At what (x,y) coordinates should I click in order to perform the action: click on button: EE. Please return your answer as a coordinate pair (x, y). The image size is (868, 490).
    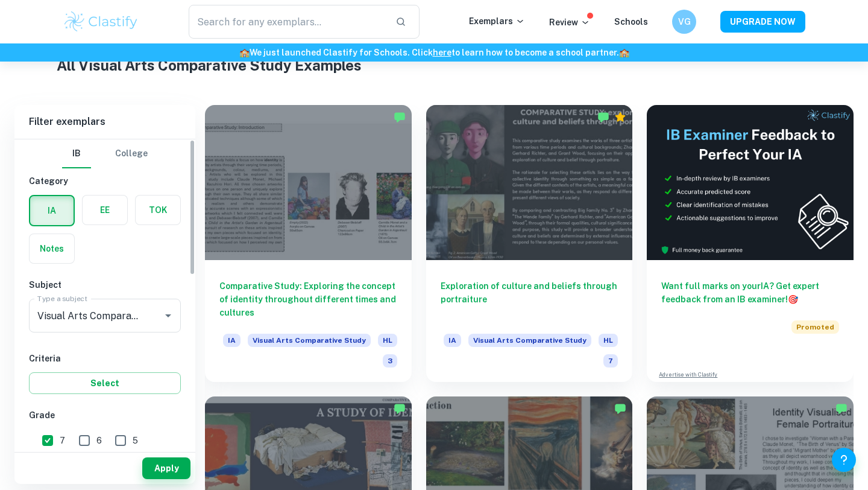
    Looking at the image, I should click on (105, 210).